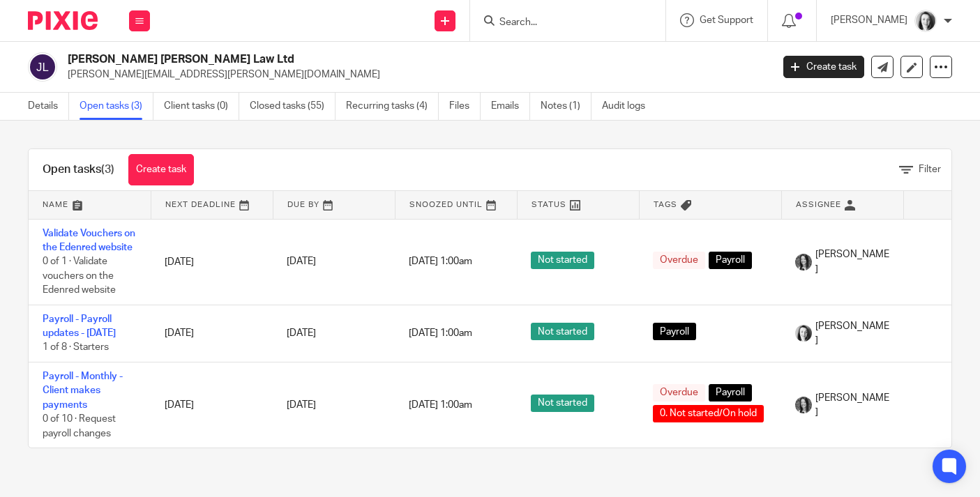  I want to click on a: Details, so click(48, 106).